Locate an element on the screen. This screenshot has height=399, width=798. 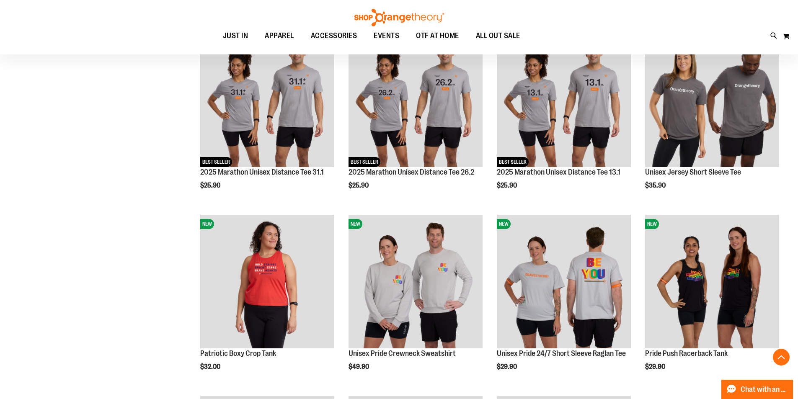
a: Pride Push Racerback TankNEW is located at coordinates (712, 282).